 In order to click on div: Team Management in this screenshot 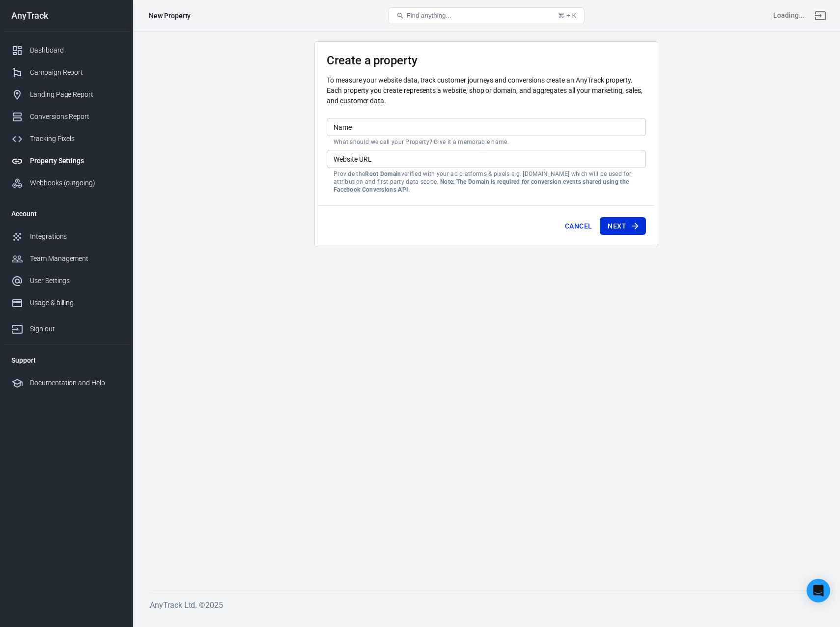, I will do `click(76, 258)`.